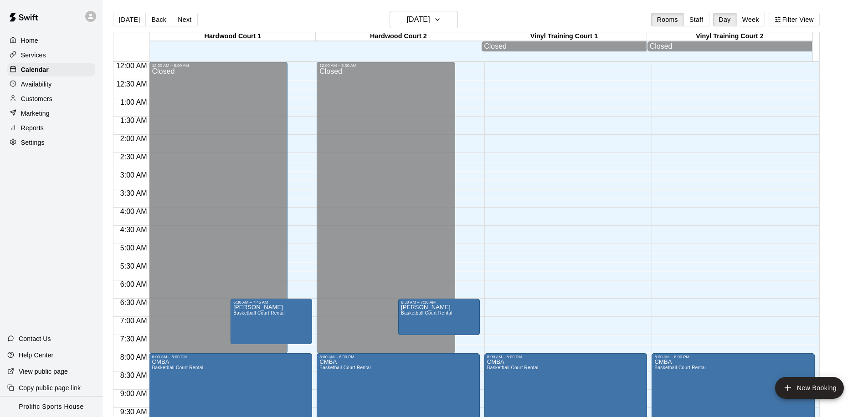 The height and width of the screenshot is (417, 868). Describe the element at coordinates (51, 70) in the screenshot. I see `div: Calendar` at that location.